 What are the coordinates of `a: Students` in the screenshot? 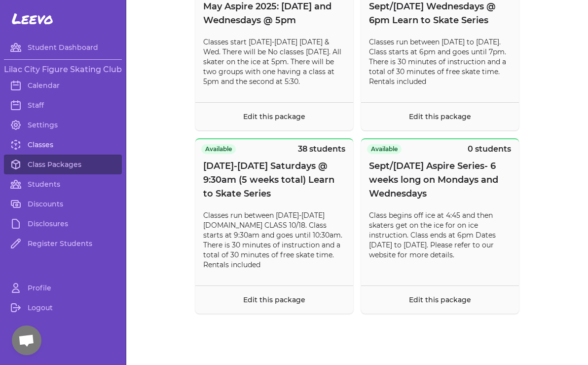 It's located at (63, 184).